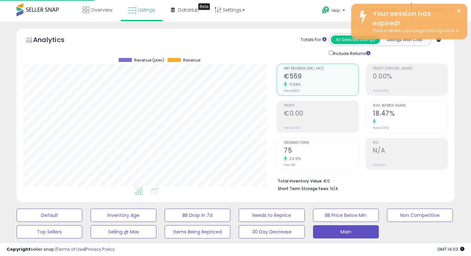 The image size is (471, 256). I want to click on h5: Analytics, so click(55, 40).